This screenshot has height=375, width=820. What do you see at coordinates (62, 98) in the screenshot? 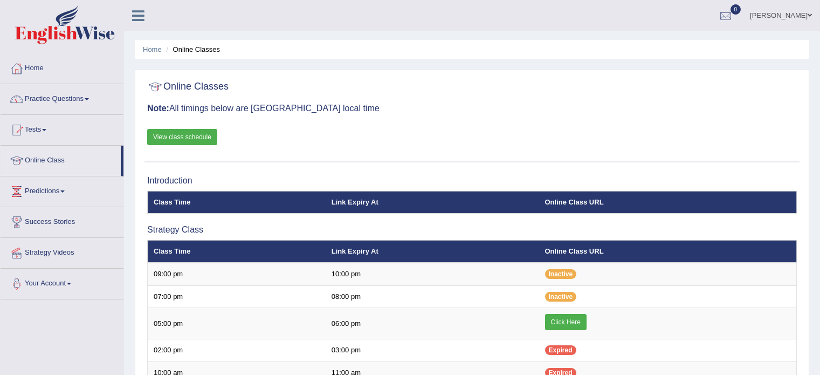
I see `a: Practice Questions` at bounding box center [62, 98].